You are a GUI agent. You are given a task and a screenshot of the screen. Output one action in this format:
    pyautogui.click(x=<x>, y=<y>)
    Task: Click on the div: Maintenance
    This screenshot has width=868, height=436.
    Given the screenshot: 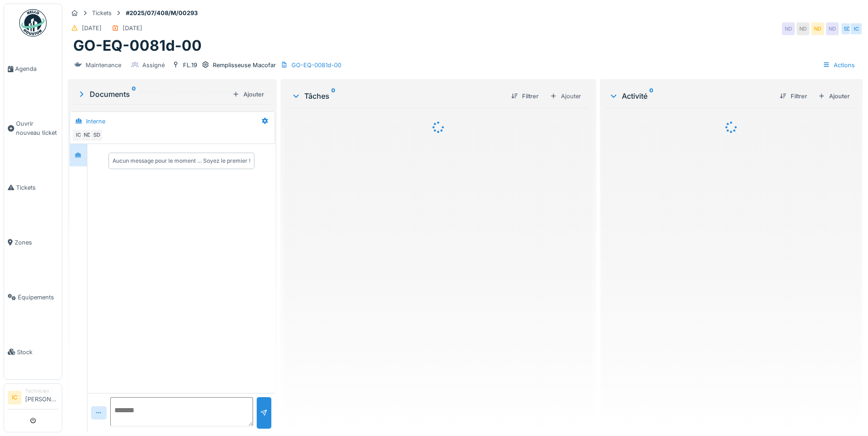 What is the action you would take?
    pyautogui.click(x=104, y=65)
    